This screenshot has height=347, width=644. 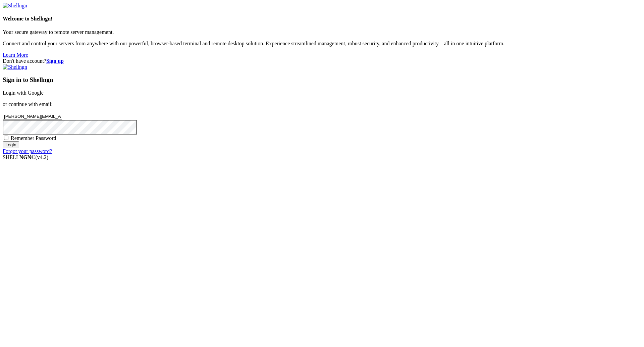 I want to click on a: Sign up, so click(x=55, y=61).